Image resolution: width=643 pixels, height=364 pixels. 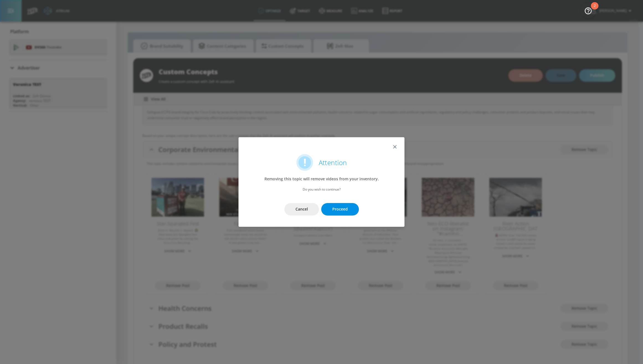 I want to click on h5: Attention, so click(x=333, y=162).